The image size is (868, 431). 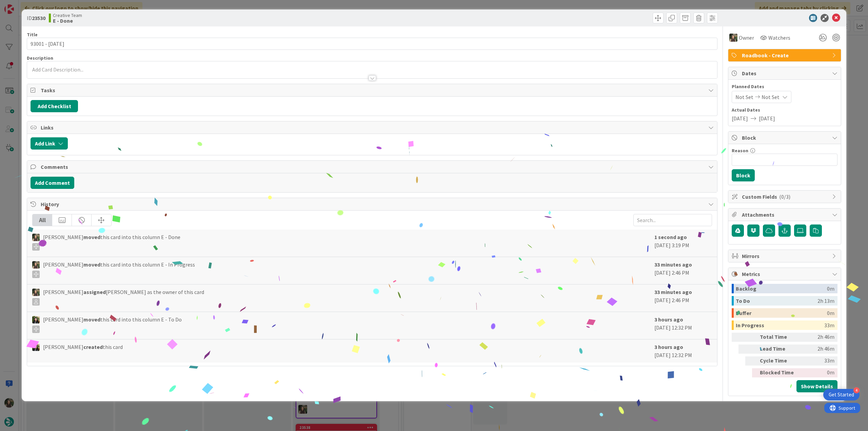 I want to click on div: 4, so click(x=856, y=391).